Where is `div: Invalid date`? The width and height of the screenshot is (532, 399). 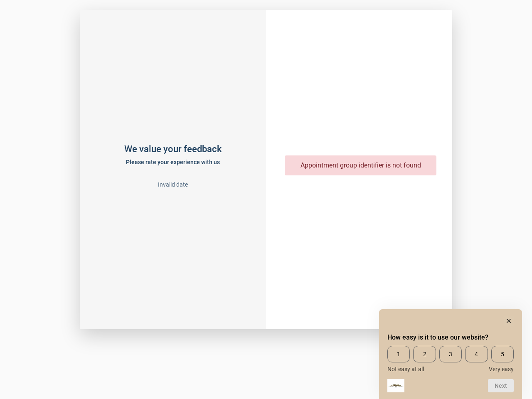 div: Invalid date is located at coordinates (173, 184).